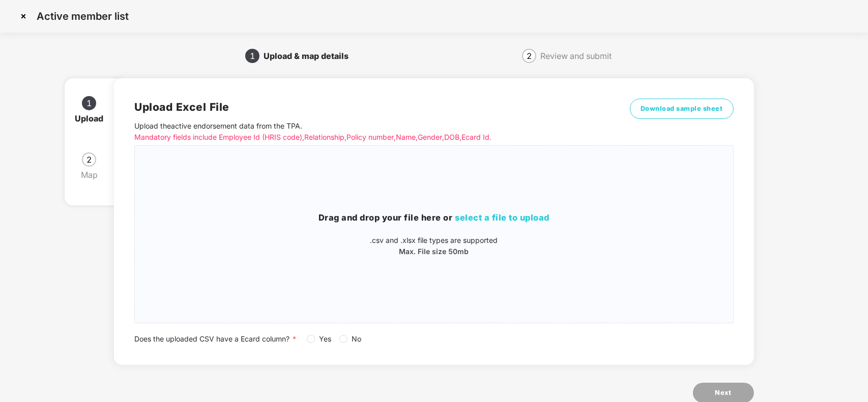 The height and width of the screenshot is (402, 868). I want to click on span: No, so click(357, 339).